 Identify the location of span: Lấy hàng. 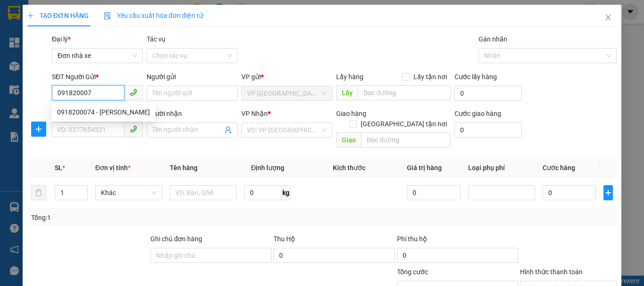
(350, 77).